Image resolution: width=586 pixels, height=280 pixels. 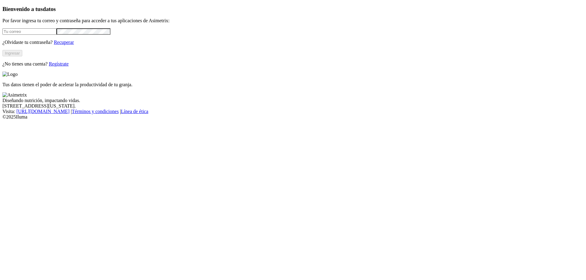 What do you see at coordinates (12, 53) in the screenshot?
I see `button: Ingresar` at bounding box center [12, 53].